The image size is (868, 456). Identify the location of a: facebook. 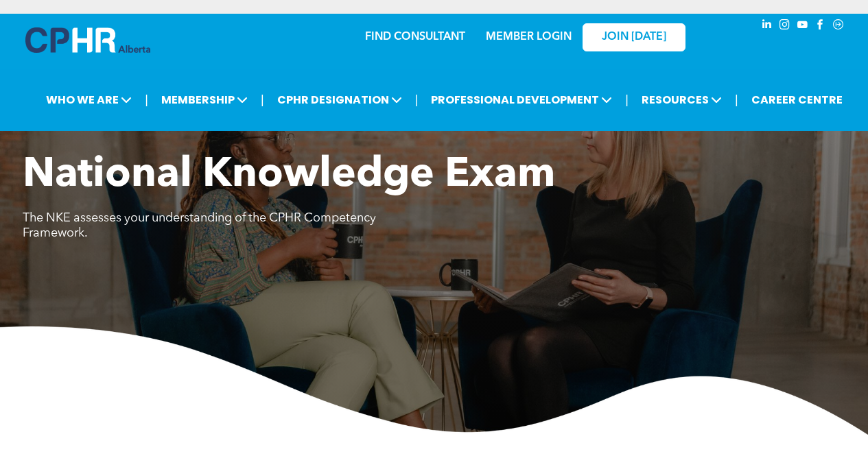
(821, 26).